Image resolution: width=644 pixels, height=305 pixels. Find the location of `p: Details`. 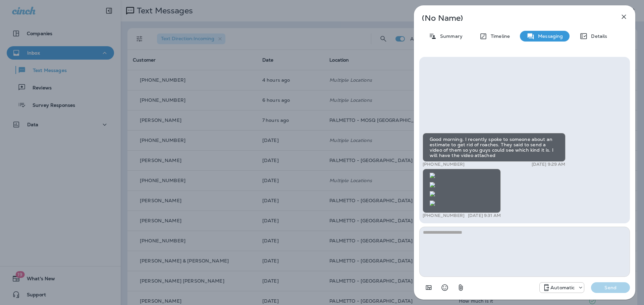

p: Details is located at coordinates (597, 36).